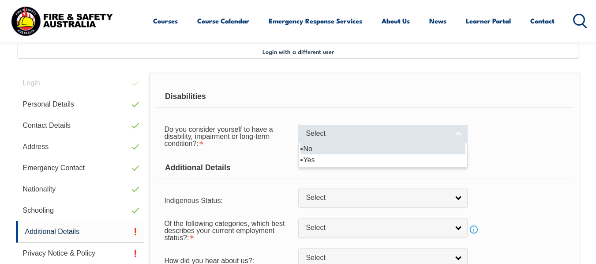  I want to click on div: Do you consider yourself to have a disability, impairment or long-term condition? is required., so click(228, 136).